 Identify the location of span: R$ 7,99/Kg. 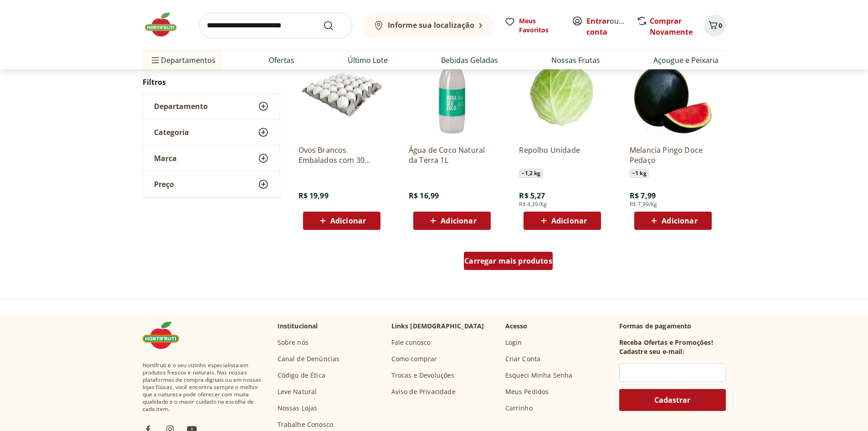
(643, 204).